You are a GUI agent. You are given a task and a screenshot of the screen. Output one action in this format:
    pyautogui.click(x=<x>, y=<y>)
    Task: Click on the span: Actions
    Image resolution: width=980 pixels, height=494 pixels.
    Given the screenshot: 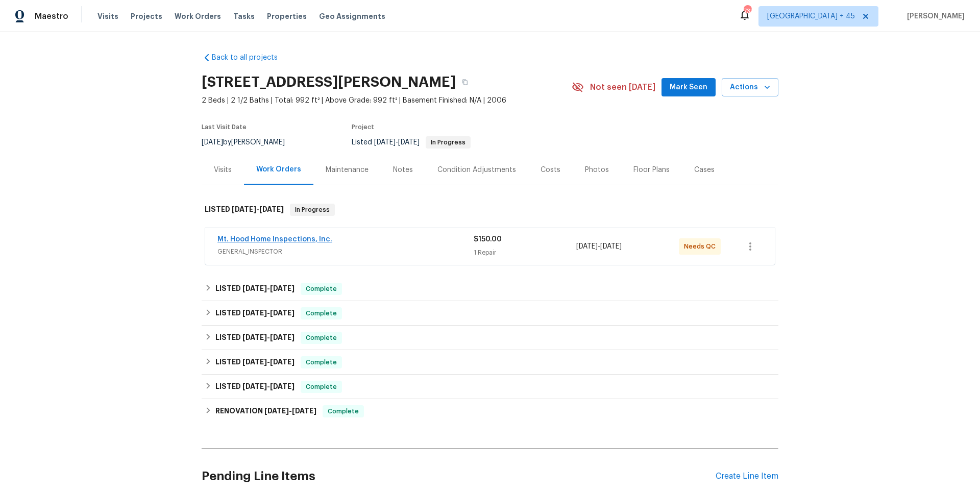 What is the action you would take?
    pyautogui.click(x=750, y=87)
    